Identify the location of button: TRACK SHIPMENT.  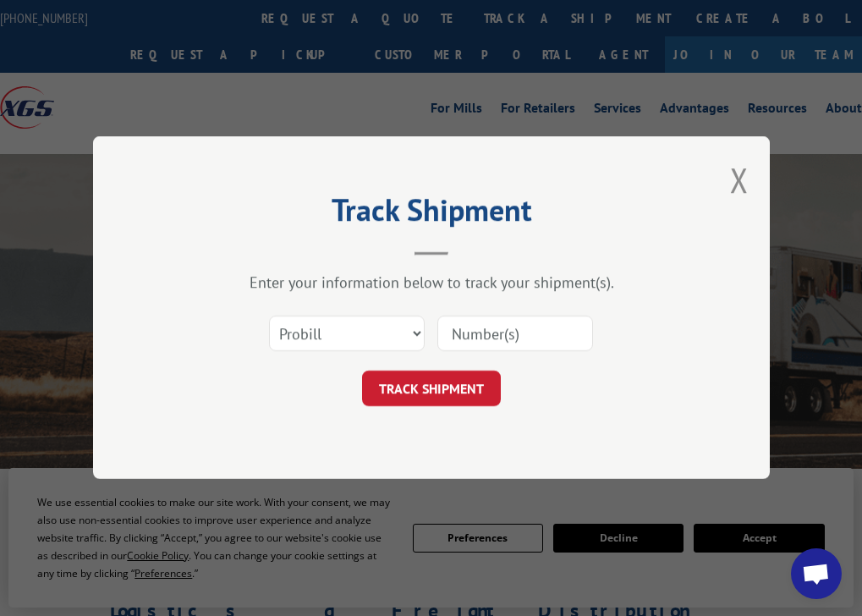
(431, 389).